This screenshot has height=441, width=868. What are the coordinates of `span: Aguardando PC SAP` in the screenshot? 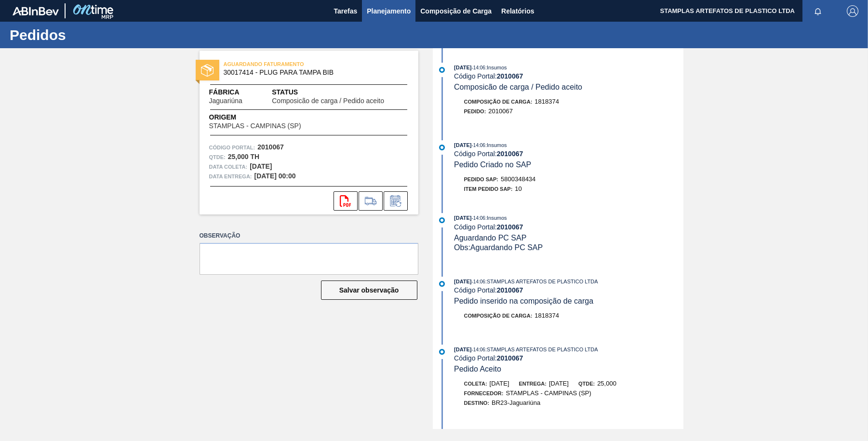 It's located at (490, 237).